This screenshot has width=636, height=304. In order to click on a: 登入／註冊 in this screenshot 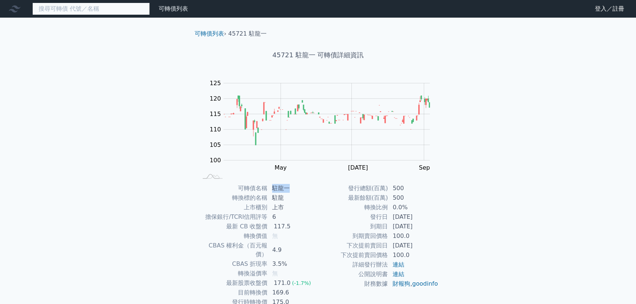, I will do `click(609, 9)`.